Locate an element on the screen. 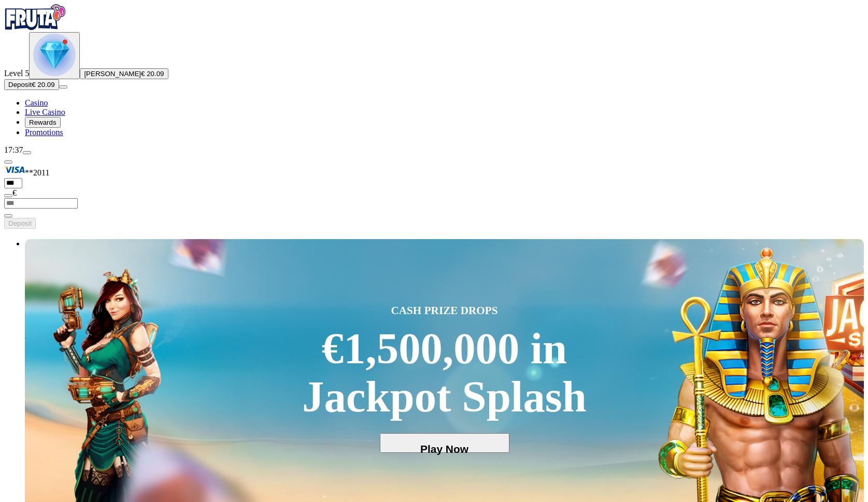 The width and height of the screenshot is (868, 502). div: €1,500,000 in Jackpot Splash is located at coordinates (444, 373).